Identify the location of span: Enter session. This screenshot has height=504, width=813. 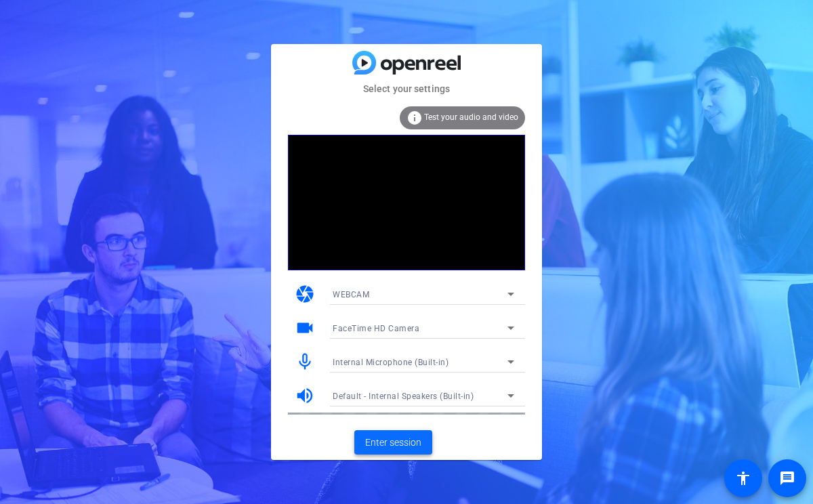
(393, 442).